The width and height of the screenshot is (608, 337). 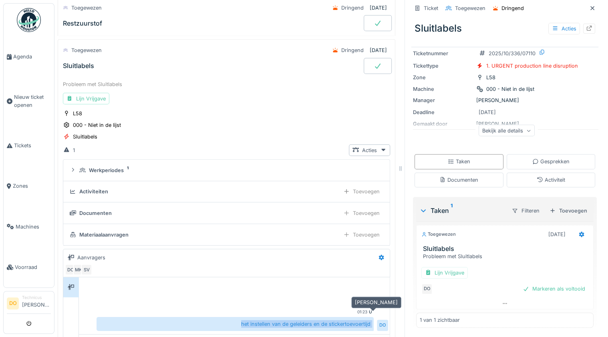 I want to click on div: 1, so click(x=74, y=150).